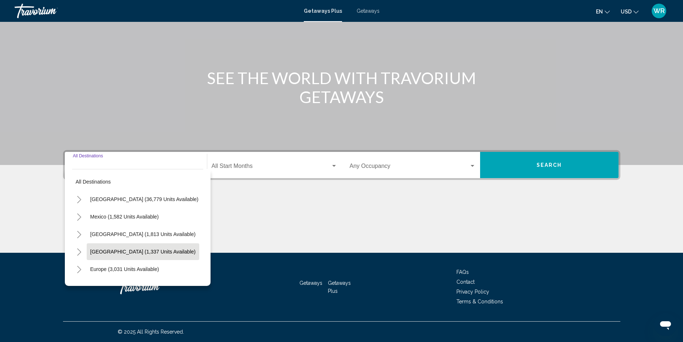 Image resolution: width=683 pixels, height=342 pixels. I want to click on span: WR, so click(659, 11).